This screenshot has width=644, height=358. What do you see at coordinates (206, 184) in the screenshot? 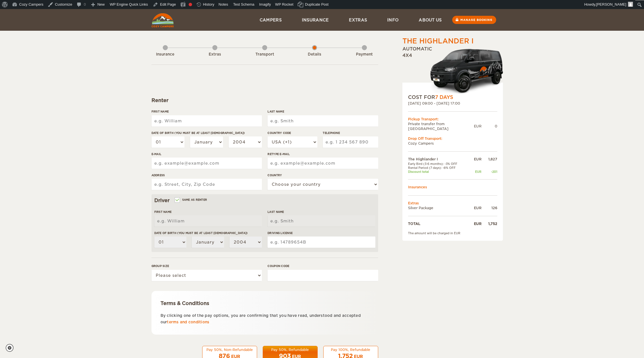
I see `input: e.g. Street, City, Zip Code` at bounding box center [206, 184].